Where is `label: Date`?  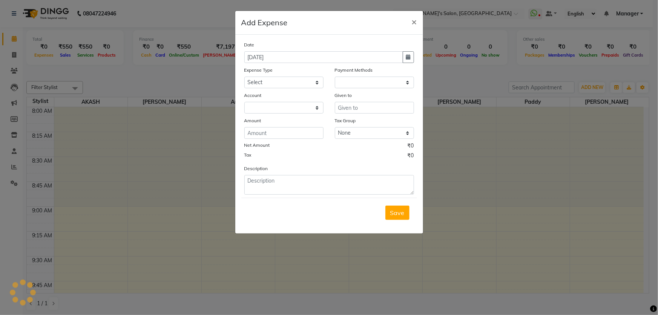 label: Date is located at coordinates (249, 45).